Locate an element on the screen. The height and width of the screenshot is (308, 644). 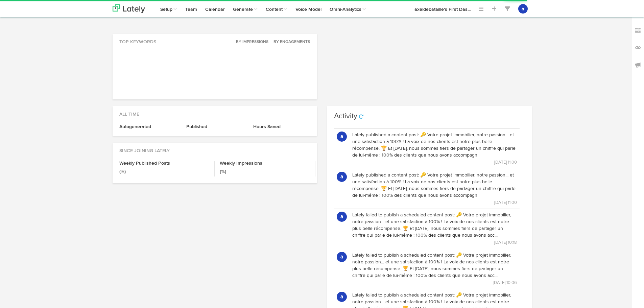
div: All Time is located at coordinates (215, 112).